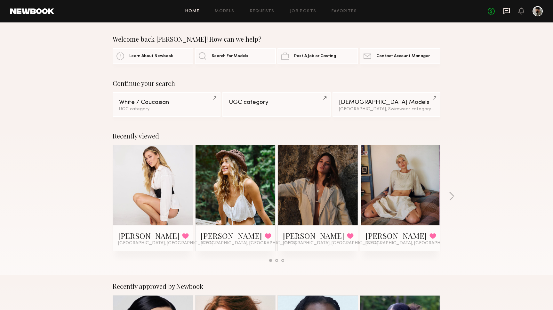 The width and height of the screenshot is (553, 310). Describe the element at coordinates (303, 11) in the screenshot. I see `a: Job Posts` at that location.